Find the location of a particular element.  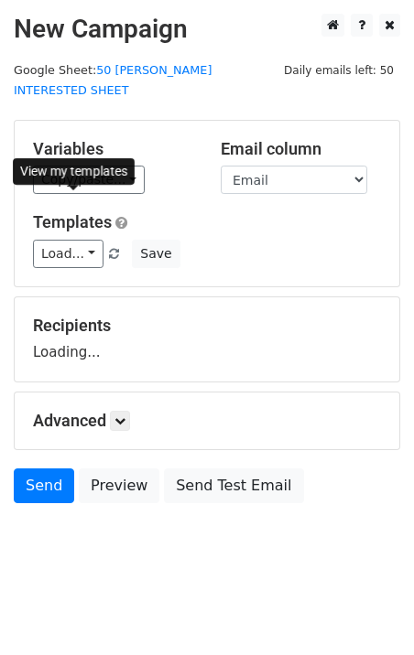

h5: Email column is located at coordinates (300, 149).